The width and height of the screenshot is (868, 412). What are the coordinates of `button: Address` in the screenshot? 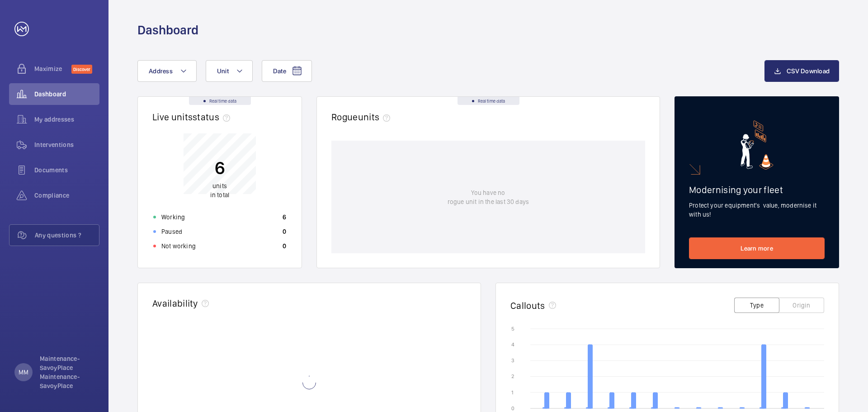 It's located at (167, 71).